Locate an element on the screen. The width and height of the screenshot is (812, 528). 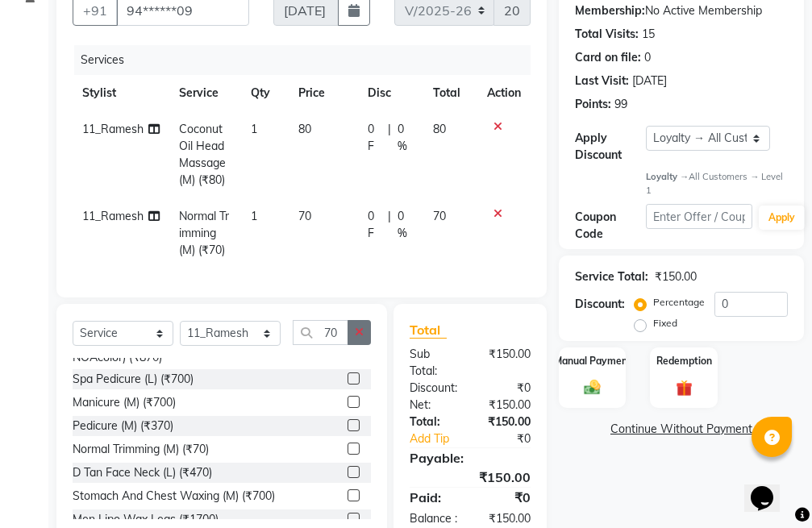
span: Normal Trimming (M) (₹70) is located at coordinates (204, 233).